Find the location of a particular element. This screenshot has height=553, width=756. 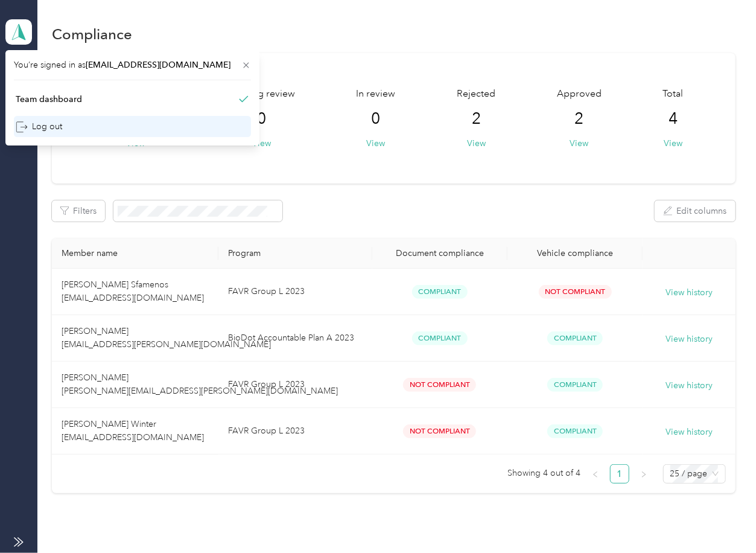

span: Pending review is located at coordinates (262, 94).